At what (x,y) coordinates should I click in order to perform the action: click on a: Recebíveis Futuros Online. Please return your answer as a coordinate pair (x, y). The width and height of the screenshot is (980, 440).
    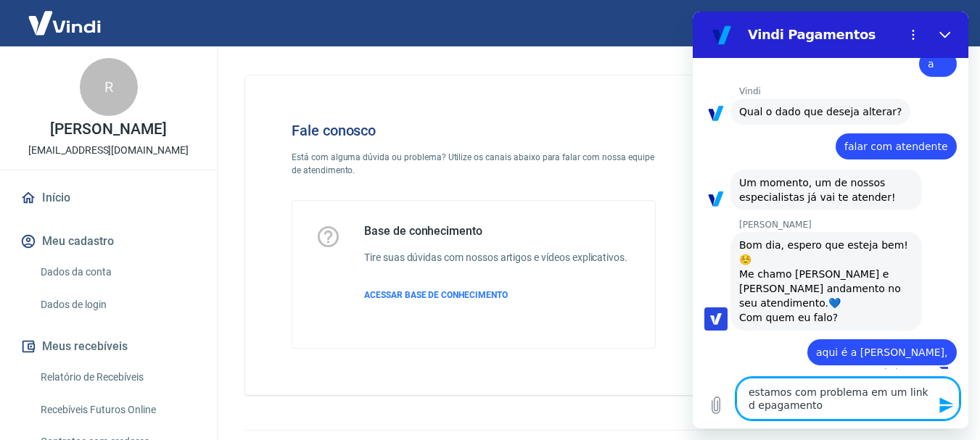
    Looking at the image, I should click on (116, 410).